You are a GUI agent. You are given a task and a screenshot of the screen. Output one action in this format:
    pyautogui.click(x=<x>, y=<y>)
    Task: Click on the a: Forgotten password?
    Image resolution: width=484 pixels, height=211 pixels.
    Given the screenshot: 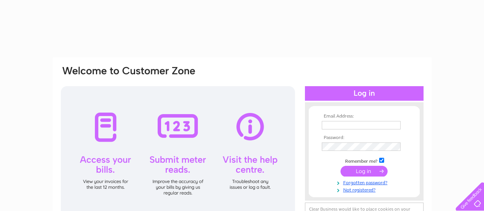 What is the action you would take?
    pyautogui.click(x=365, y=182)
    